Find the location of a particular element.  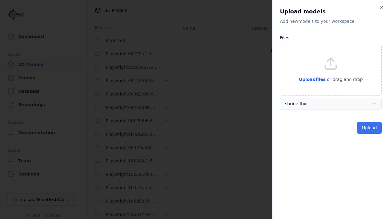

p: or drag and drop is located at coordinates (344, 79).